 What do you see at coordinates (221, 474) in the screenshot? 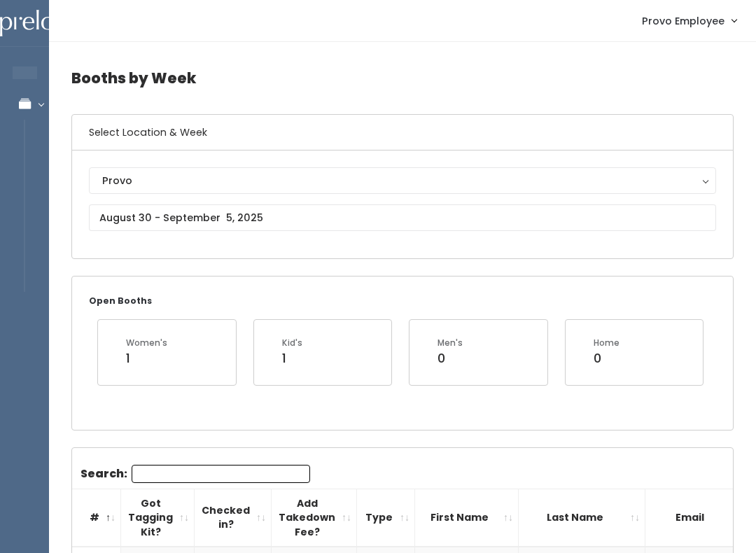
I see `input: Search:` at bounding box center [221, 474].